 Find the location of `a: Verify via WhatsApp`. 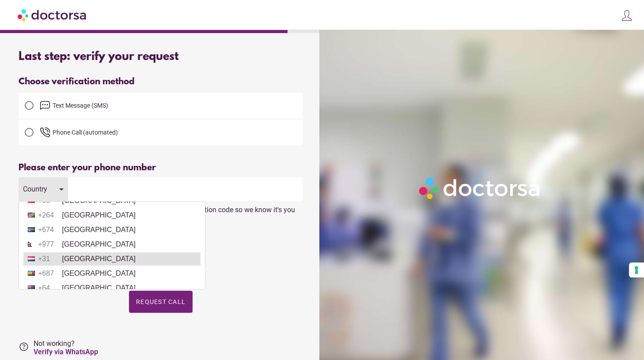

a: Verify via WhatsApp is located at coordinates (66, 351).